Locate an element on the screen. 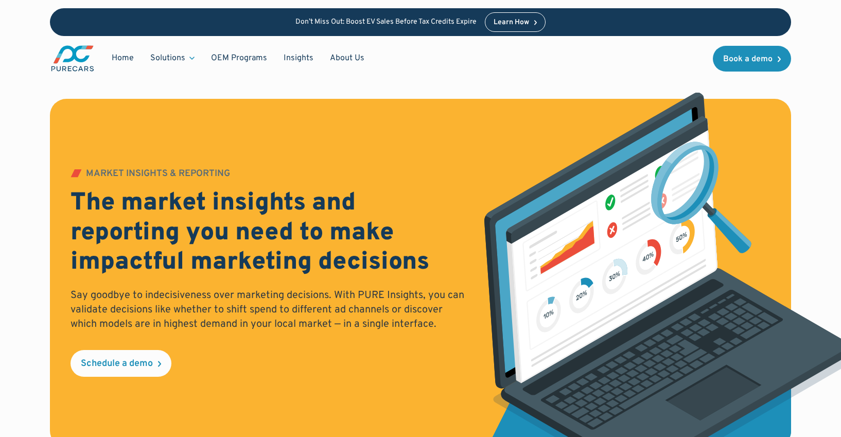 The width and height of the screenshot is (841, 437). a: Insights is located at coordinates (298, 58).